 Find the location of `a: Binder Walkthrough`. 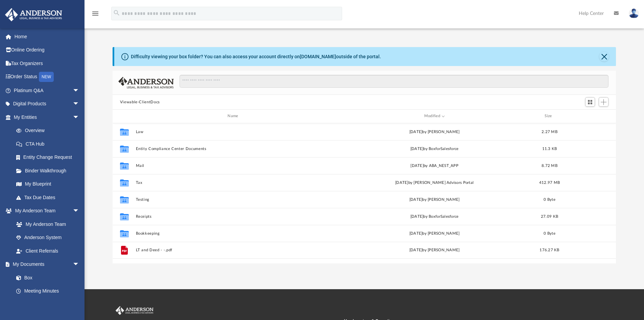

a: Binder Walkthrough is located at coordinates (49, 171).